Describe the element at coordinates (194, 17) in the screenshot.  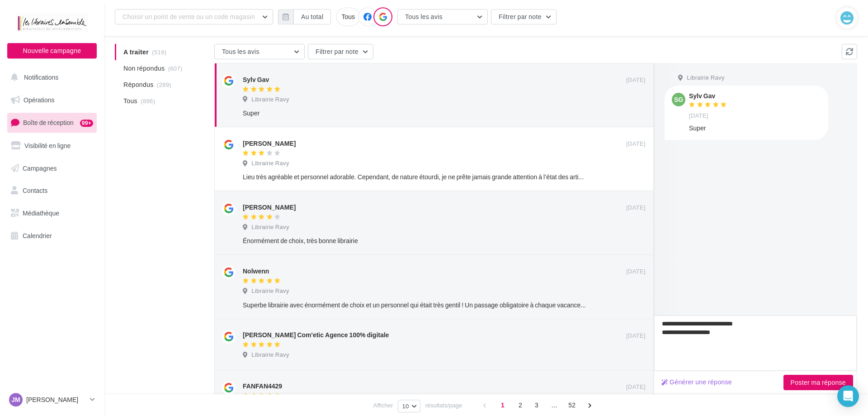
I see `button: Choisir un point de vente ou un code magasin` at that location.